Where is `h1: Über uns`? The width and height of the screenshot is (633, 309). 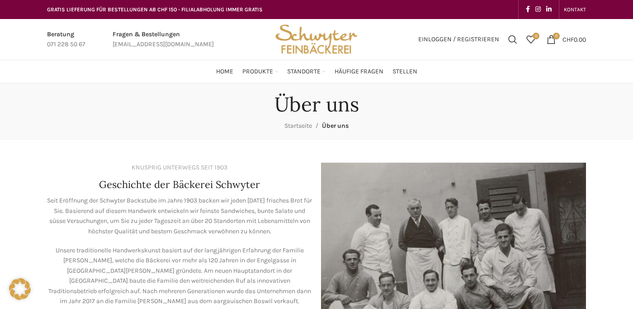 h1: Über uns is located at coordinates (317, 104).